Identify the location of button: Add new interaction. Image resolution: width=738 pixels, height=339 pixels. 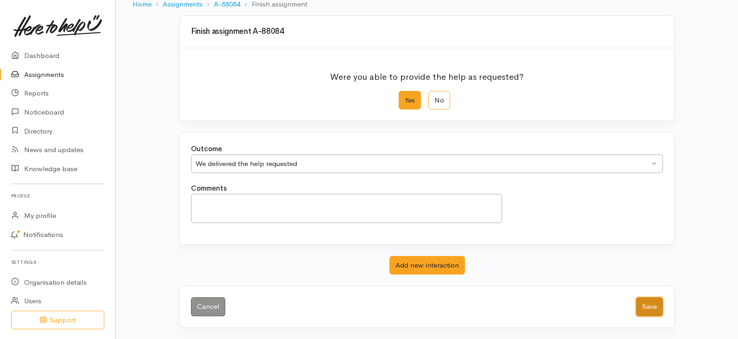
(427, 265).